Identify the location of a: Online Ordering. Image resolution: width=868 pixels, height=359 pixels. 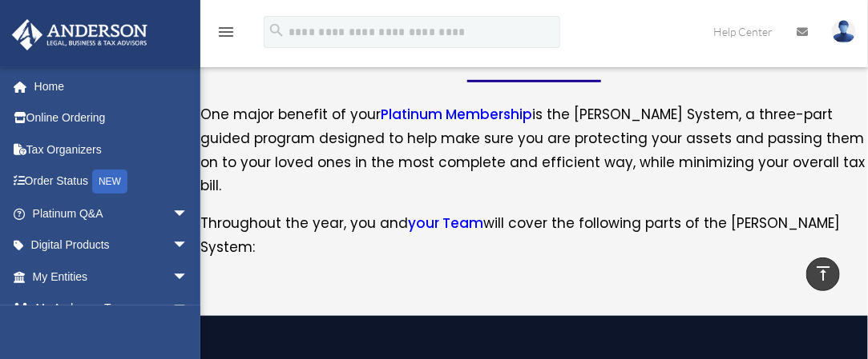
(111, 119).